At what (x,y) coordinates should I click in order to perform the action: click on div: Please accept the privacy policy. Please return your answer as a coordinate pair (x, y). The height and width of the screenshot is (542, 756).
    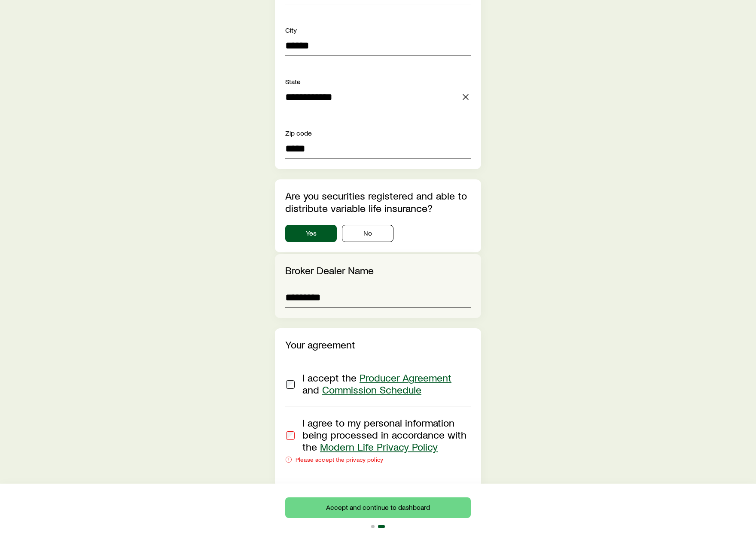
    Looking at the image, I should click on (378, 460).